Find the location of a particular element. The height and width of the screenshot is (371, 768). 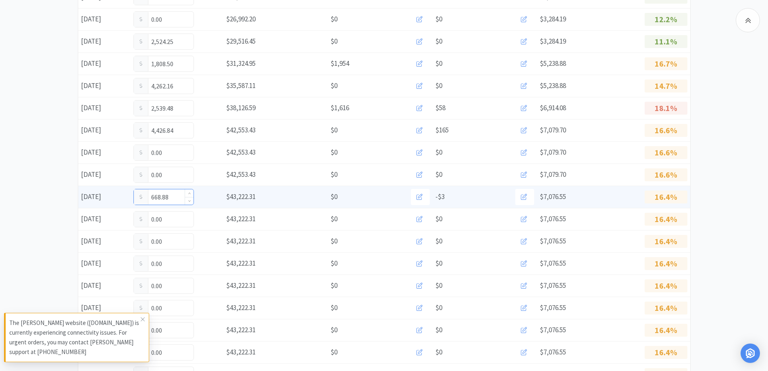

span: Increase Value is located at coordinates (189, 193).